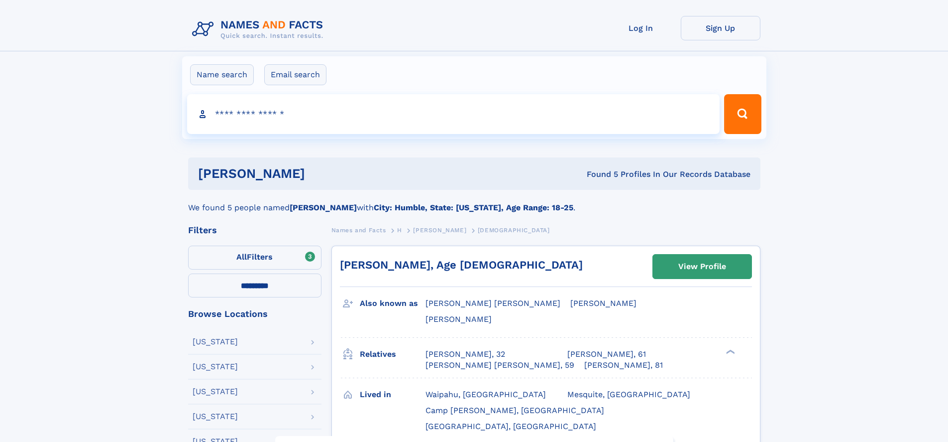 The width and height of the screenshot is (948, 442). Describe the element at coordinates (295, 75) in the screenshot. I see `label: Email search` at that location.